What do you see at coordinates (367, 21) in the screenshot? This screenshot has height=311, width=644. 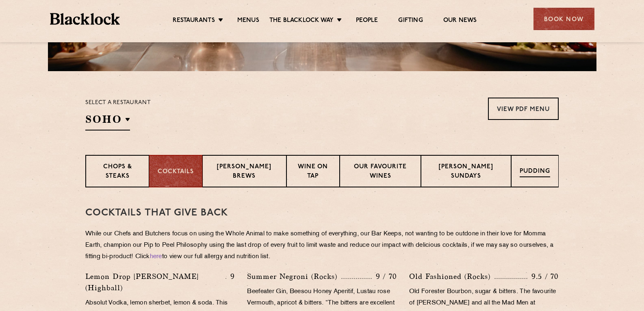 I see `a: People` at bounding box center [367, 21].